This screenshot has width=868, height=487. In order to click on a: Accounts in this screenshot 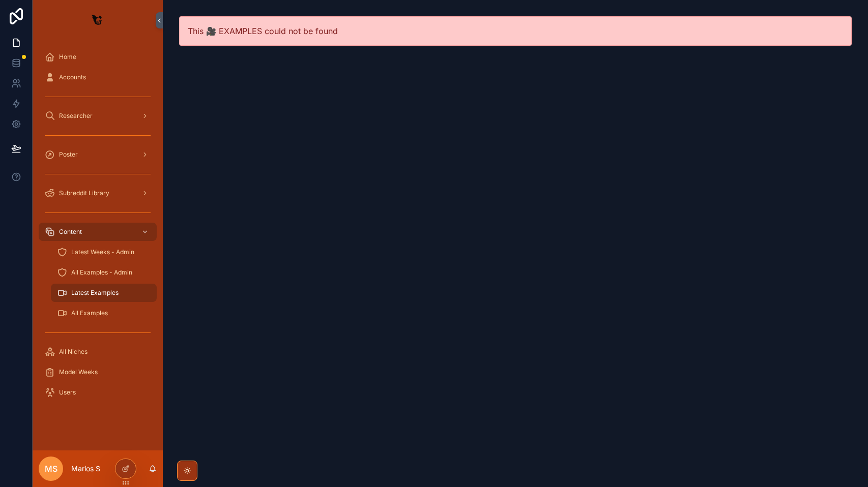, I will do `click(98, 77)`.